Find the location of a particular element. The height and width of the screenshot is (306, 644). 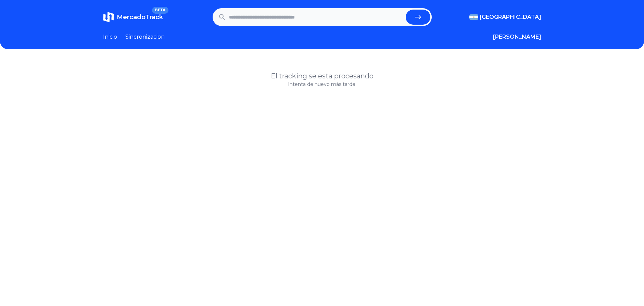

a: Sincronizacion is located at coordinates (145, 37).